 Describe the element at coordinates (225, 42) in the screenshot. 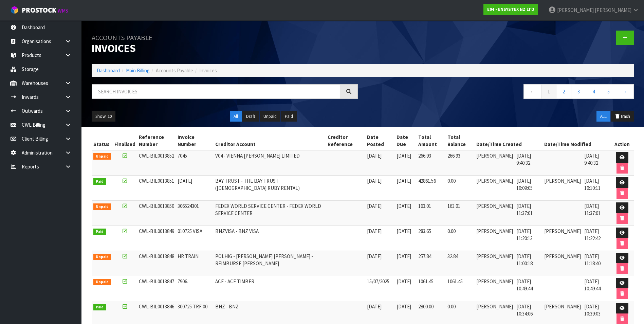

I see `h1: Invoices` at that location.